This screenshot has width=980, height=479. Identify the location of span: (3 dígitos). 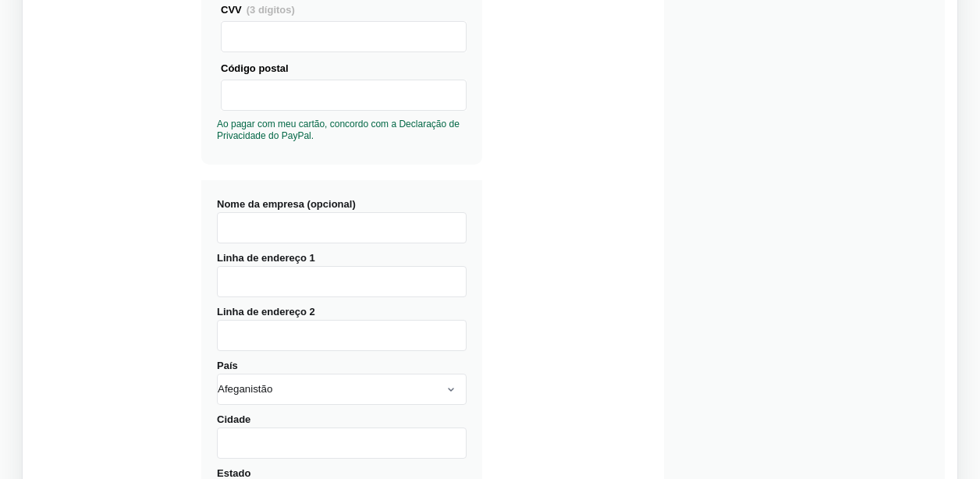
(271, 9).